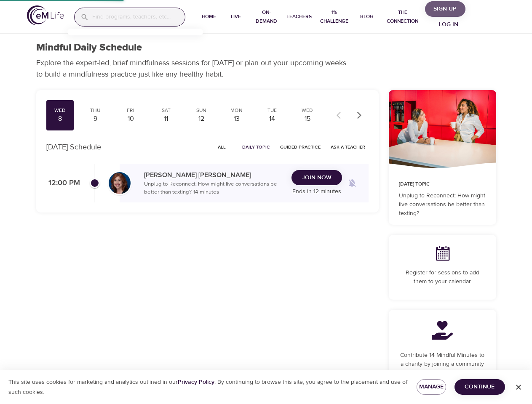 Image resolution: width=532 pixels, height=404 pixels. What do you see at coordinates (448, 25) in the screenshot?
I see `span: Log in` at bounding box center [448, 25].